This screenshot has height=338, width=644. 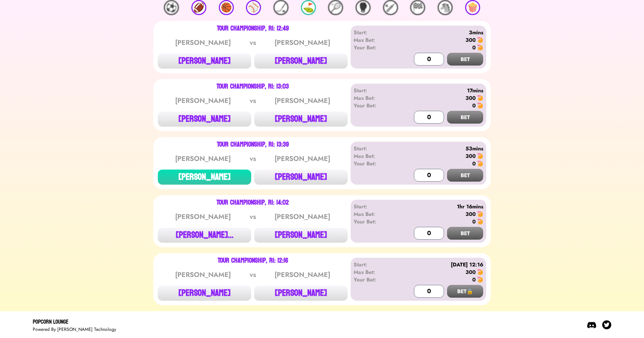 I want to click on div: Tour Championship, R1: 13:03, so click(x=253, y=87).